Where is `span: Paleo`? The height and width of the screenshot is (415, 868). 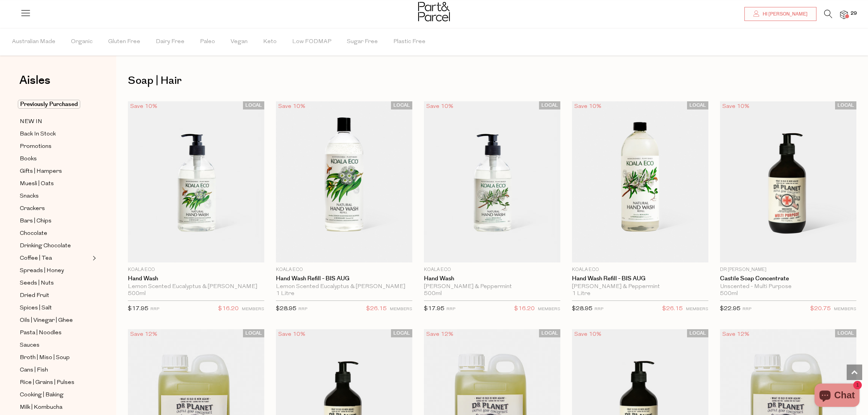
span: Paleo is located at coordinates (207, 42).